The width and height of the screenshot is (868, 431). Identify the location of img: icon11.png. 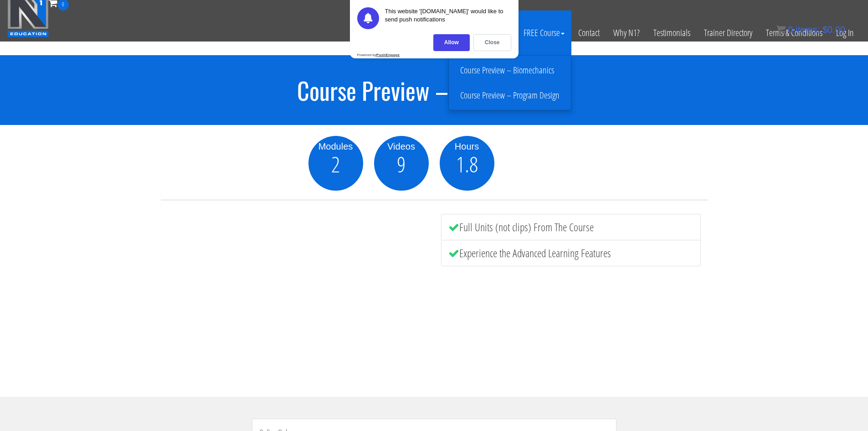
(781, 30).